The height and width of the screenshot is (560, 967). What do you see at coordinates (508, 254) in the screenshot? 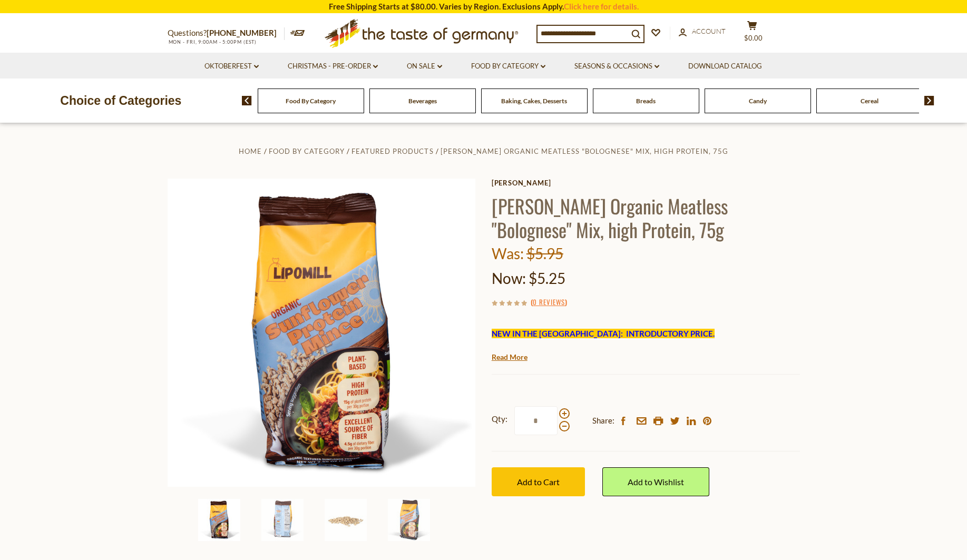
I see `label: Was:` at bounding box center [508, 254].